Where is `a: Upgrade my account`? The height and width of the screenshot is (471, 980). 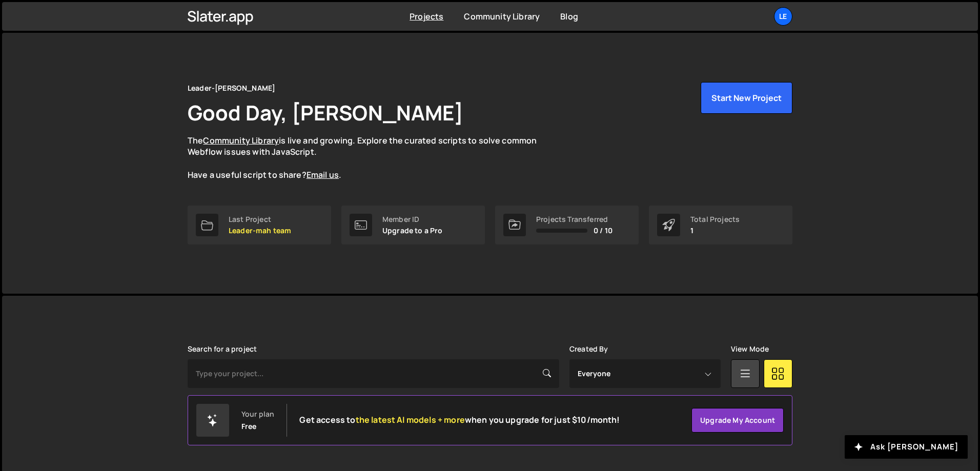 a: Upgrade my account is located at coordinates (737, 420).